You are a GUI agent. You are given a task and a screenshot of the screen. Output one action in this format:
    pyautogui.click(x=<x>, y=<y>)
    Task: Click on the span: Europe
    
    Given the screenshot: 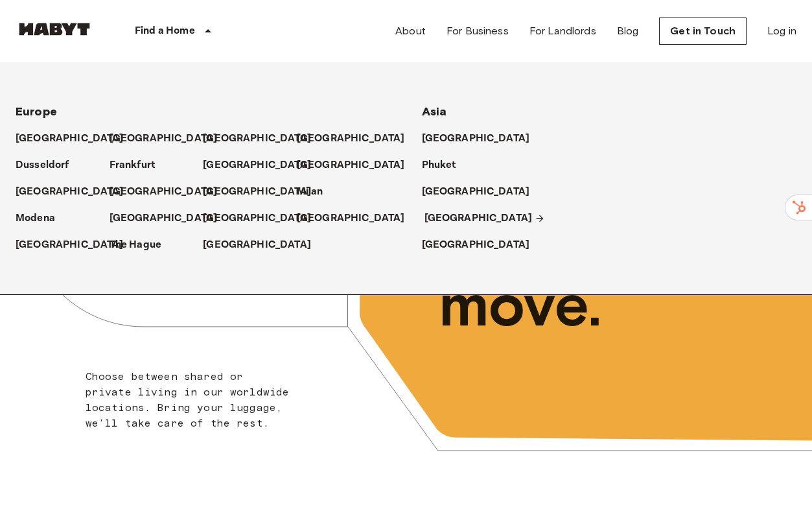 What is the action you would take?
    pyautogui.click(x=36, y=112)
    